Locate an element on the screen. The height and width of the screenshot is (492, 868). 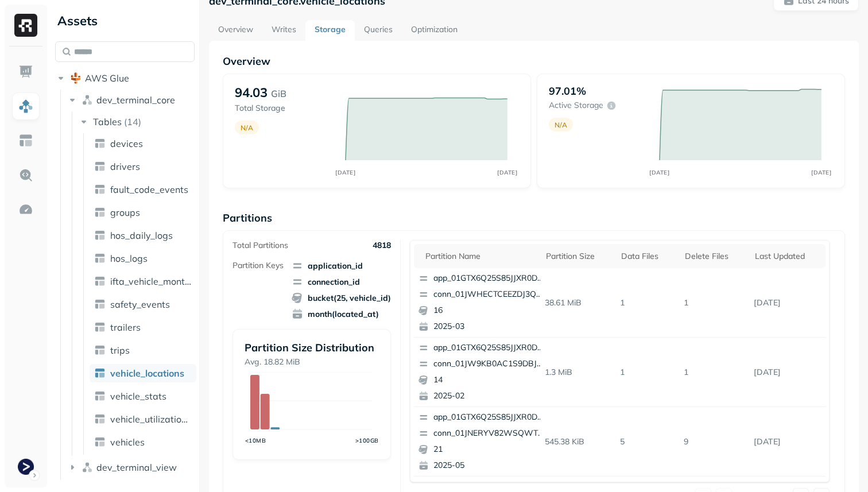
p: 1.3 MiB is located at coordinates (577, 372).